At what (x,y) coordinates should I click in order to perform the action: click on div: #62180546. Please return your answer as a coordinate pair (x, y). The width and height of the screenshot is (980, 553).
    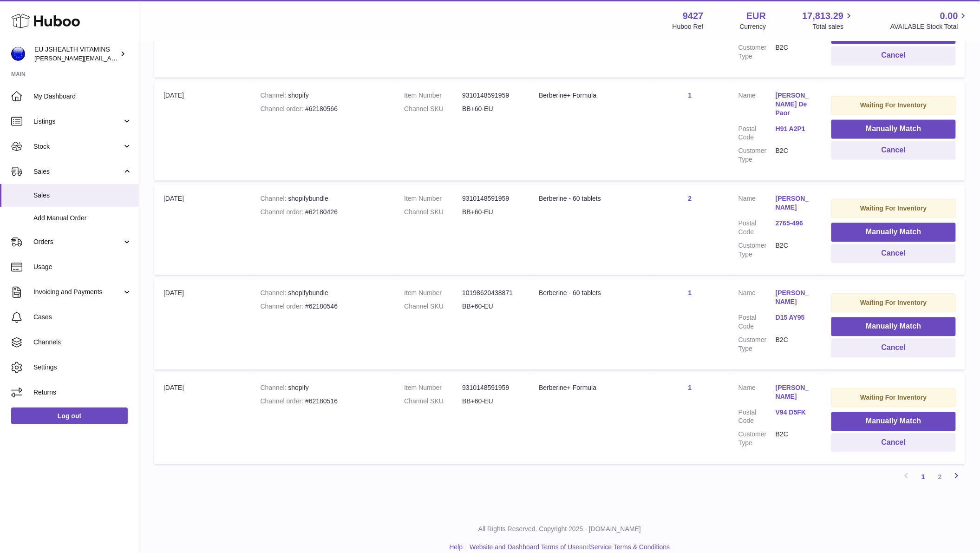
    Looking at the image, I should click on (323, 307).